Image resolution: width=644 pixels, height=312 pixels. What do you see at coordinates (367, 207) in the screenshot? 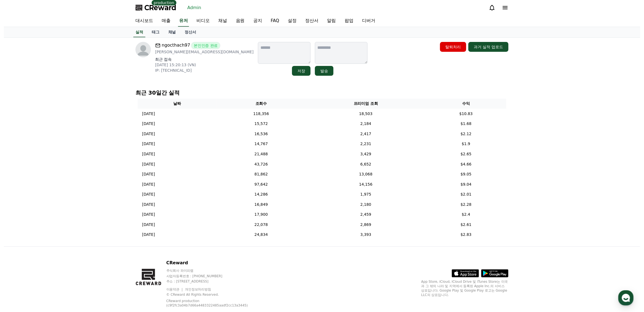
I see `td: 2,180` at bounding box center [367, 207].